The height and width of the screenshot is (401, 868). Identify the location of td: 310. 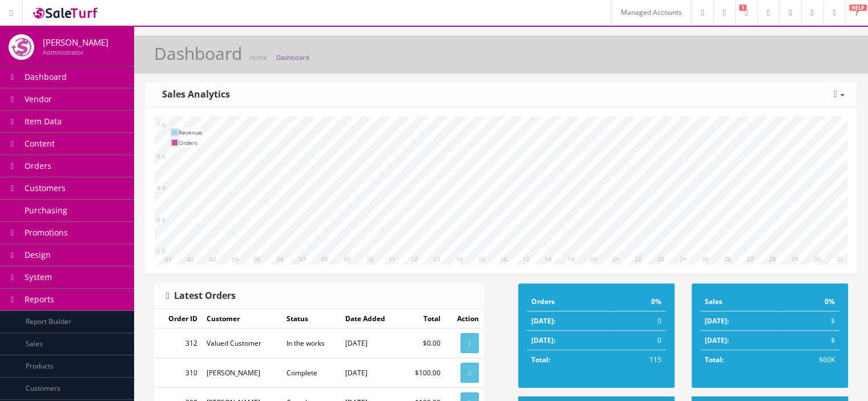
(178, 372).